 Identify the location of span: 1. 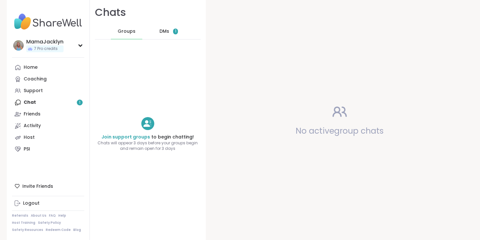
(175, 31).